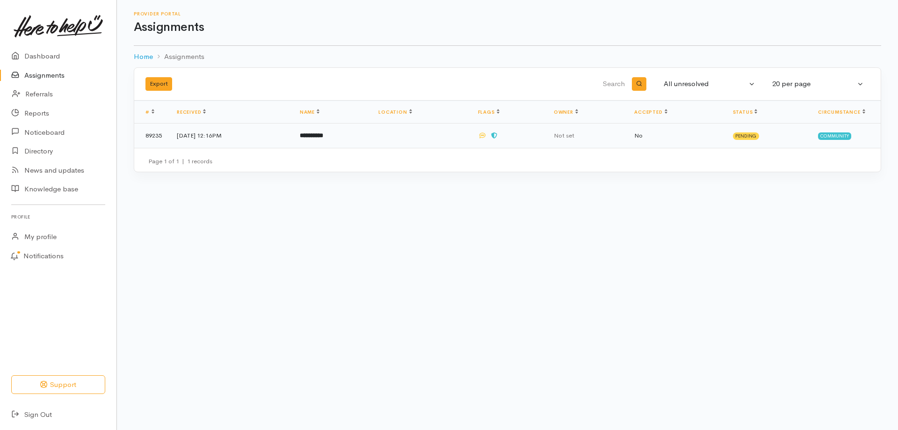  Describe the element at coordinates (564, 135) in the screenshot. I see `span: Not set` at that location.